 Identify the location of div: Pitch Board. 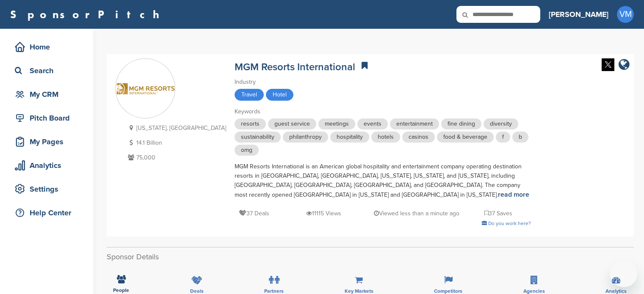
(49, 118).